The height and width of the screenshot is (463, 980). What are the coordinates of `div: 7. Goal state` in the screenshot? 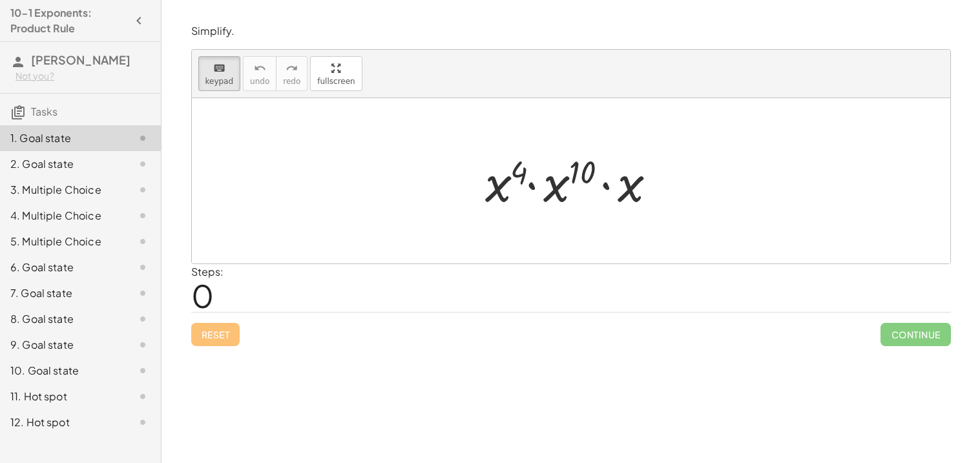 It's located at (62, 293).